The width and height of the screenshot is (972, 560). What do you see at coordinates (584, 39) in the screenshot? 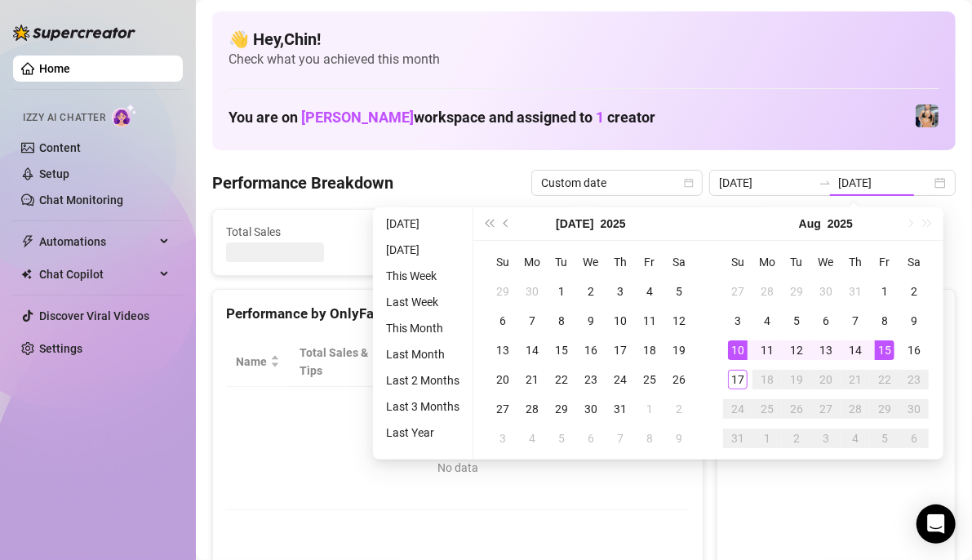
I see `h4: 👋 Hey, Chin !` at bounding box center [584, 39].